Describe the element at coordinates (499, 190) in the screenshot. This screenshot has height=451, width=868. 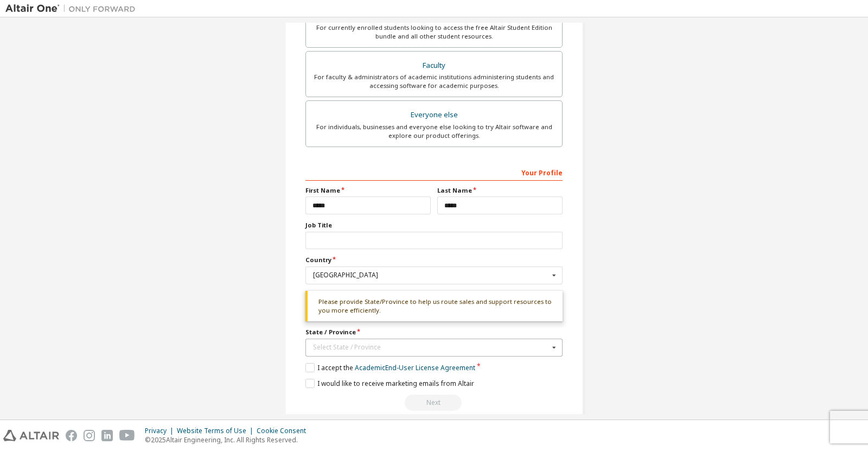
I see `label: Last Name` at that location.